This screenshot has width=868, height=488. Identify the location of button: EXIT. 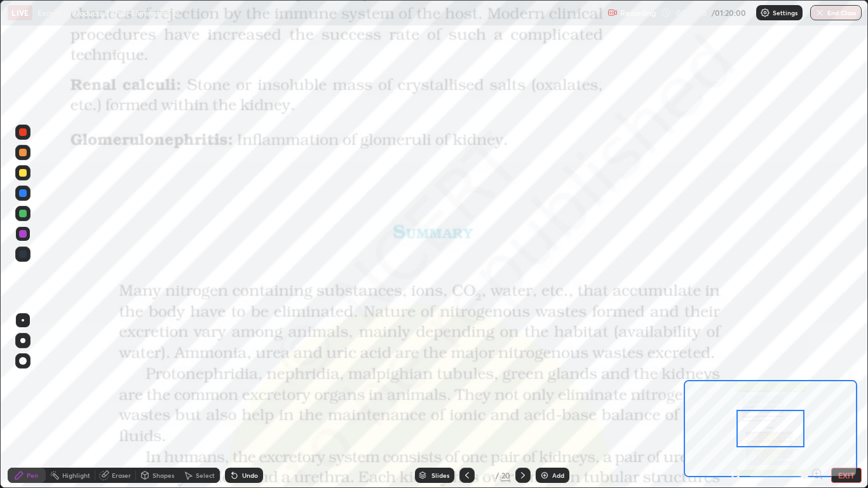
(846, 476).